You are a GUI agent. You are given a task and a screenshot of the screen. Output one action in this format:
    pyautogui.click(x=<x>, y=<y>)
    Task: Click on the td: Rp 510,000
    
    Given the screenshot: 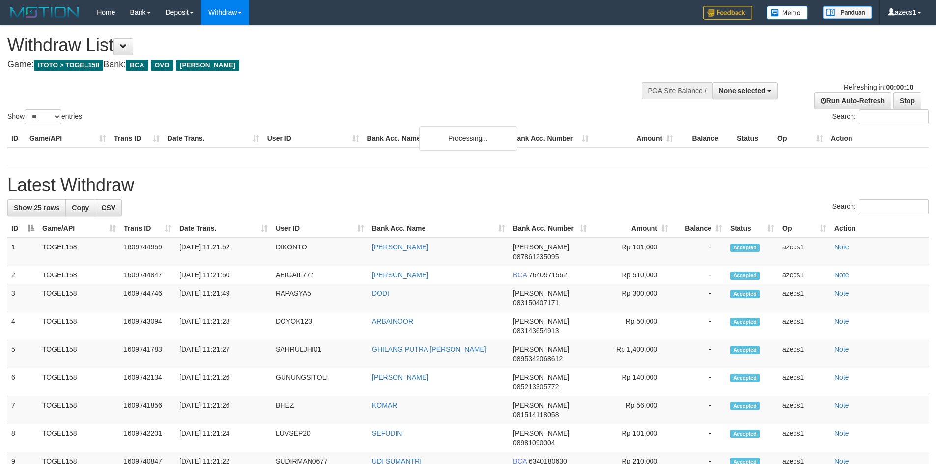 What is the action you would take?
    pyautogui.click(x=631, y=275)
    